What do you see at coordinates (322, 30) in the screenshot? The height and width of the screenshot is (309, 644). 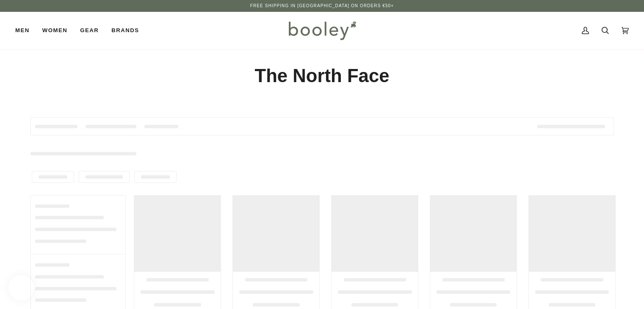 I see `img: Booley` at bounding box center [322, 30].